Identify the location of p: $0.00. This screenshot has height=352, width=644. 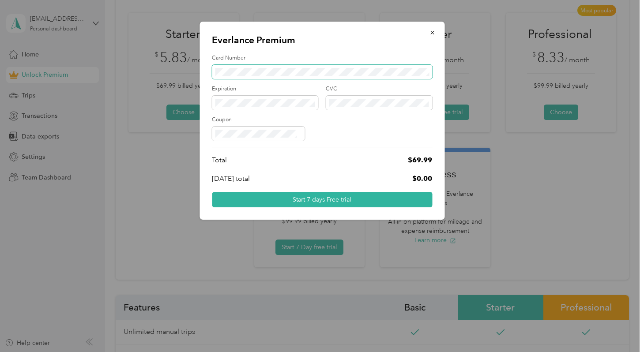
(422, 179).